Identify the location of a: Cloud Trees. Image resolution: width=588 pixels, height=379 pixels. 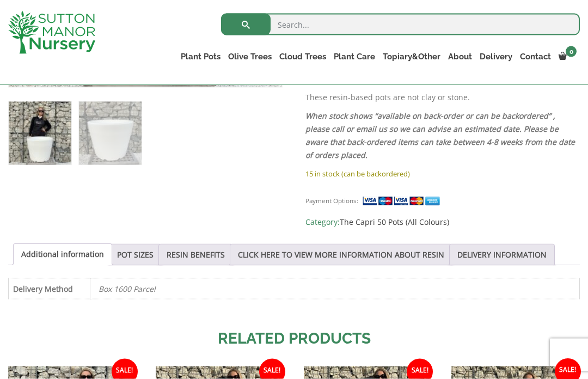
(303, 57).